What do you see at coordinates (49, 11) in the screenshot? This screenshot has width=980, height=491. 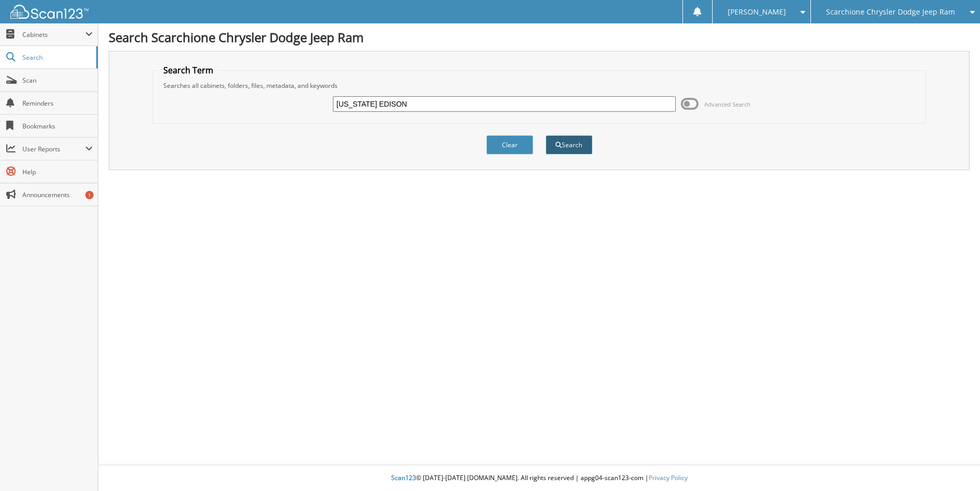 I see `img: scan123-logo-white.svg` at bounding box center [49, 11].